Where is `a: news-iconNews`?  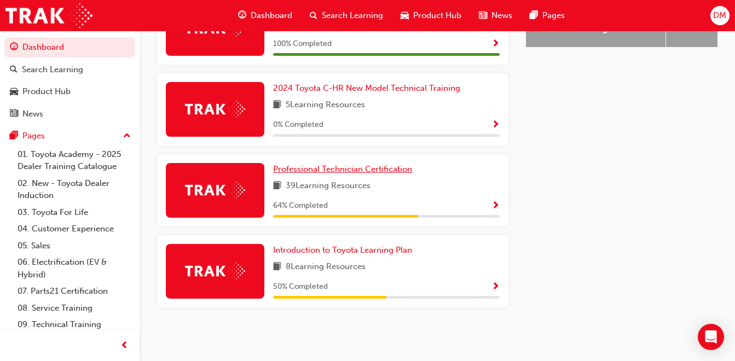
a: news-iconNews is located at coordinates (495, 15).